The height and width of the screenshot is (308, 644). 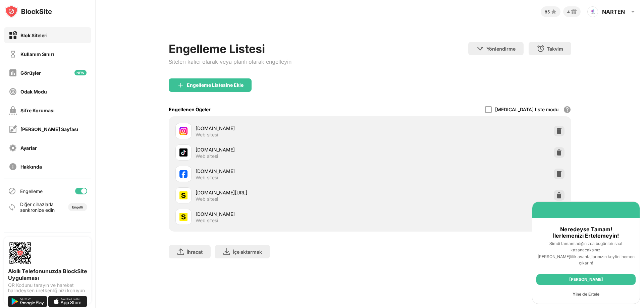 I want to click on font: Hakkında, so click(x=31, y=167).